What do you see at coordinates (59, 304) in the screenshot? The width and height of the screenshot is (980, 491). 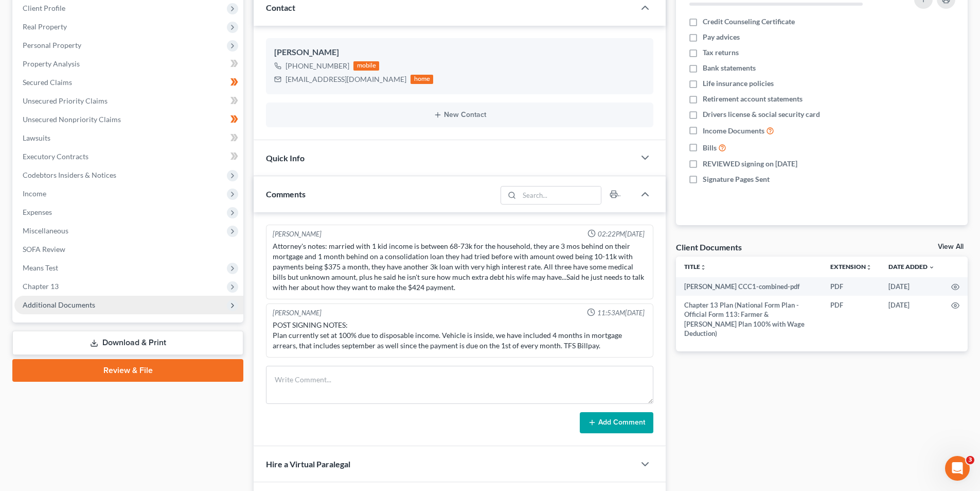 I see `span: Additional Documents` at bounding box center [59, 304].